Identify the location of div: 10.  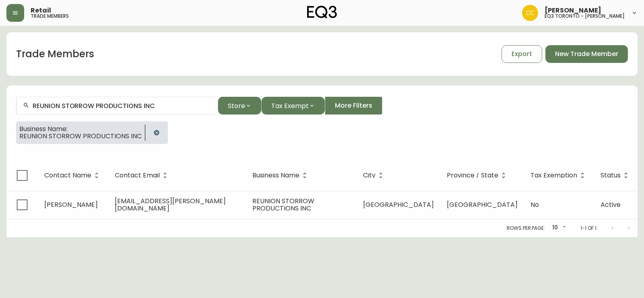
(558, 227).